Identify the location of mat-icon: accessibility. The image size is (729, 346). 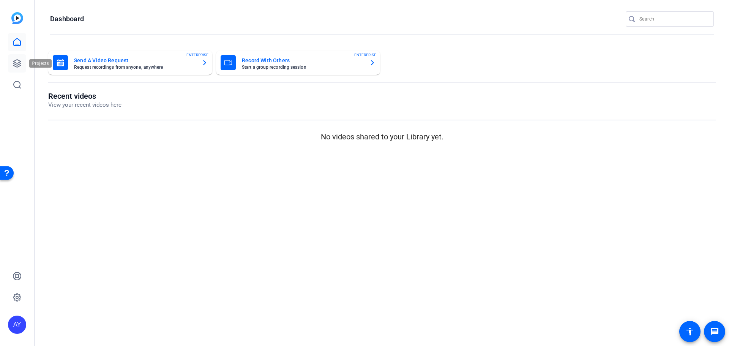
(690, 331).